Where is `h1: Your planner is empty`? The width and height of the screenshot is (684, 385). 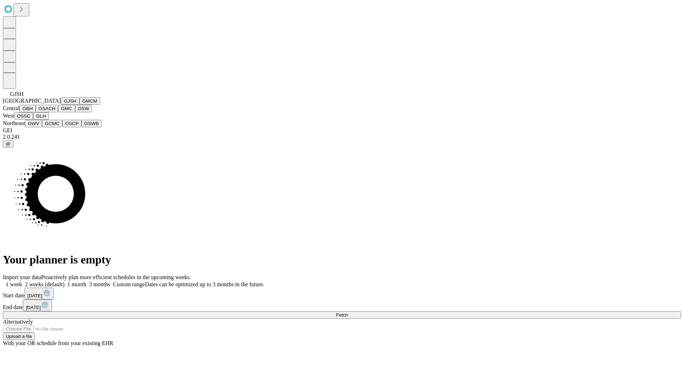 h1: Your planner is empty is located at coordinates (342, 259).